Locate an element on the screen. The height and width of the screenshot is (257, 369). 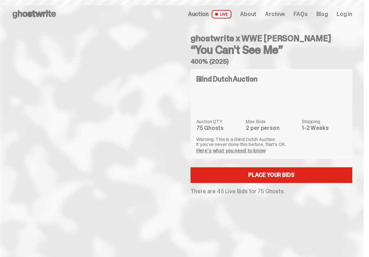
dt: Auction QTY is located at coordinates (219, 122).